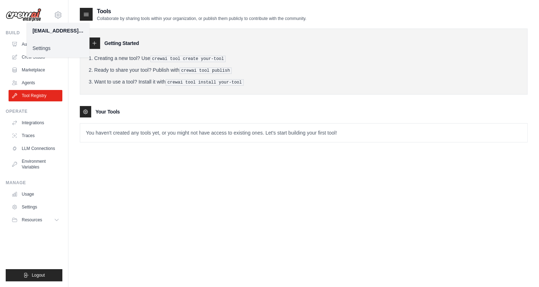  I want to click on a: Environment Variables, so click(35, 164).